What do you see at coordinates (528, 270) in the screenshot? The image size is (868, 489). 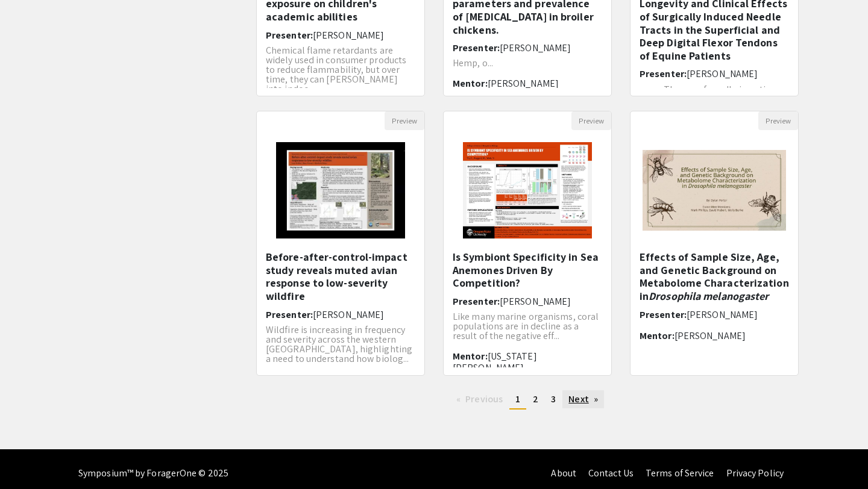 I see `h5: Is Symbiont Specificity in Sea Anemones Driven By Competition?` at bounding box center [528, 270].